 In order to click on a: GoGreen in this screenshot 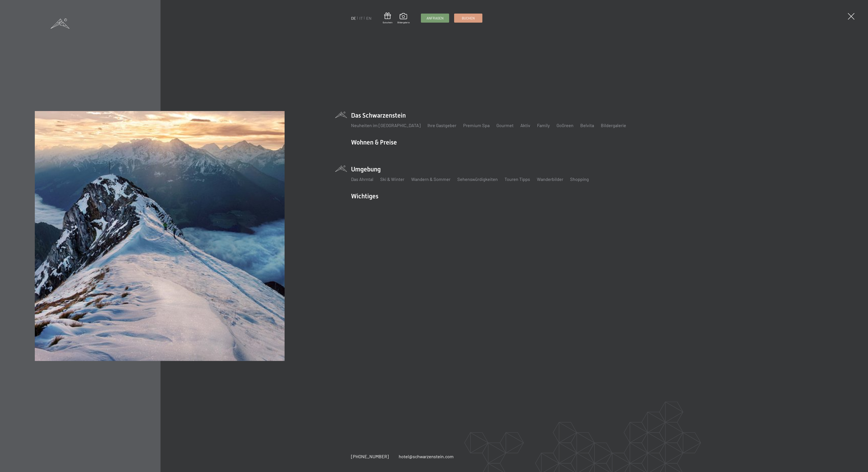, I will do `click(565, 125)`.